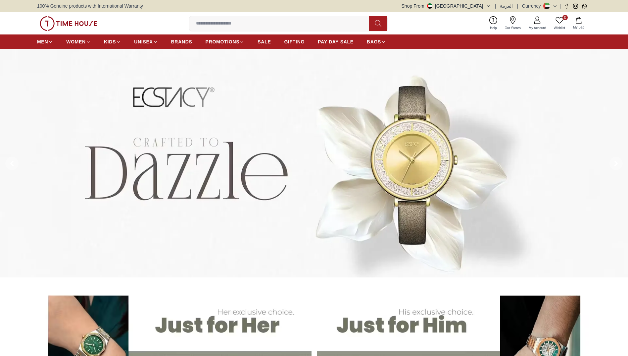 The image size is (628, 356). Describe the element at coordinates (182, 42) in the screenshot. I see `a: BRANDS` at that location.